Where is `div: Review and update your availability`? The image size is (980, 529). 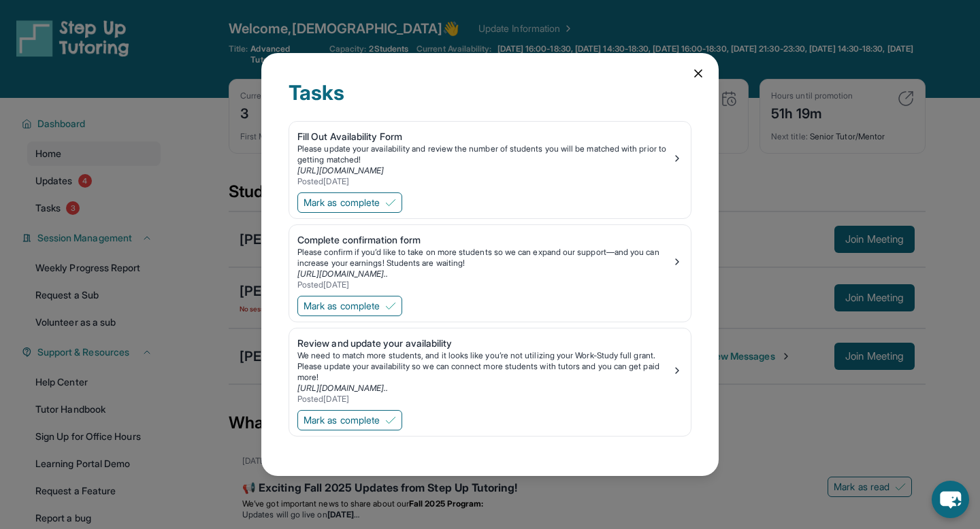 div: Review and update your availability is located at coordinates (485, 344).